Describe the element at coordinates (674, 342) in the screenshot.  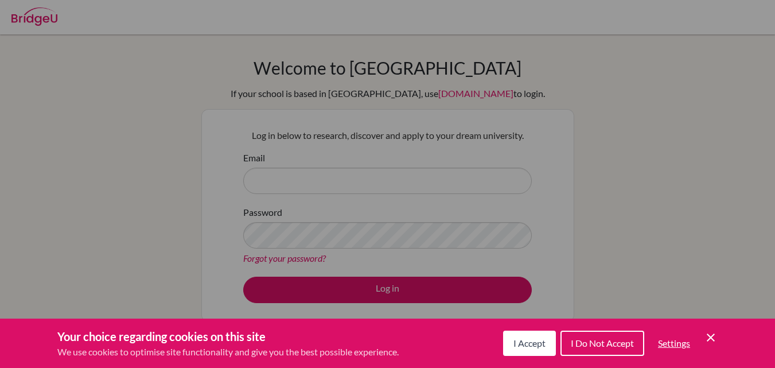
I see `span: Settings` at that location.